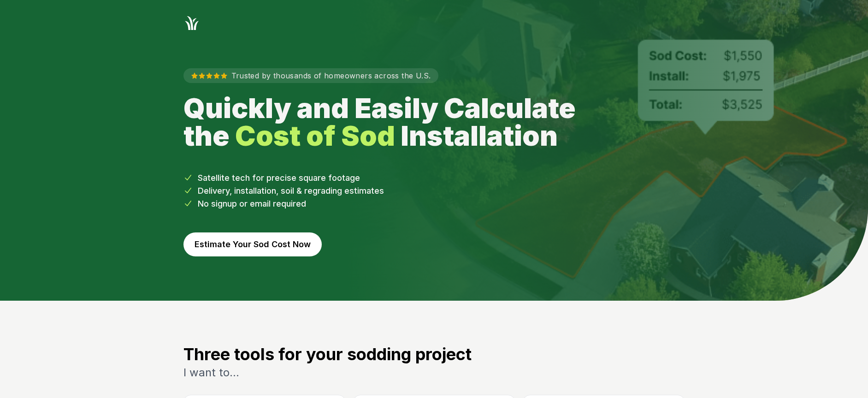  What do you see at coordinates (434, 372) in the screenshot?
I see `p: I want to...` at bounding box center [434, 372].